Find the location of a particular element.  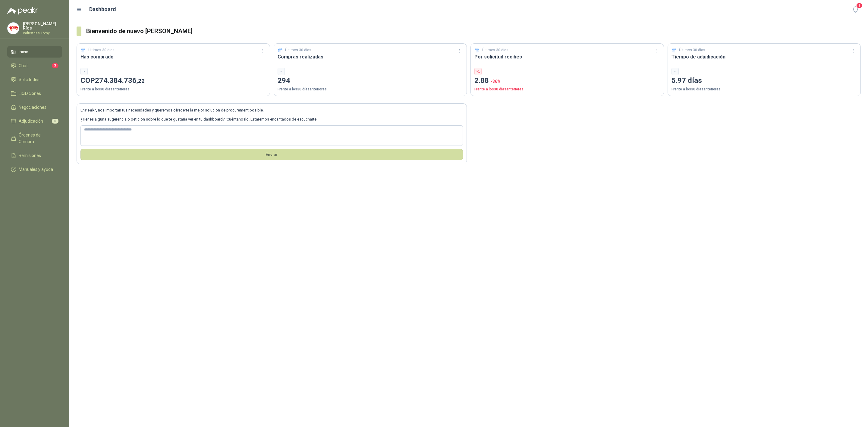

span: Remisiones is located at coordinates (30, 155).